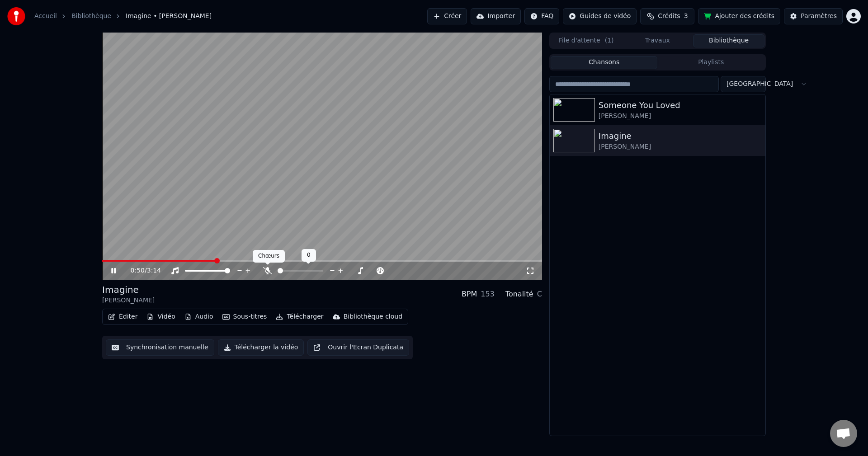 The image size is (868, 456). Describe the element at coordinates (667, 16) in the screenshot. I see `button: Crédits3` at that location.